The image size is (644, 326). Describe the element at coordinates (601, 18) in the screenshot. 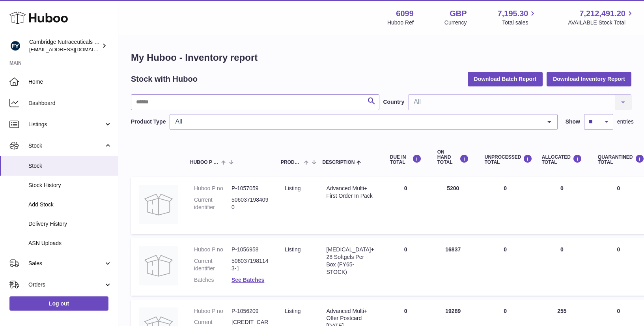

I see `a: 7,212,491.20 AVAILABLE Stock Total` at that location.